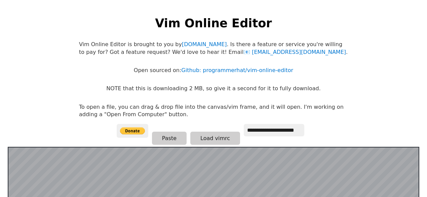 The height and width of the screenshot is (197, 427). I want to click on p: To open a file, you can drag & drop file into the canvas/vim frame, and it will open. I'm working..., so click(214, 111).